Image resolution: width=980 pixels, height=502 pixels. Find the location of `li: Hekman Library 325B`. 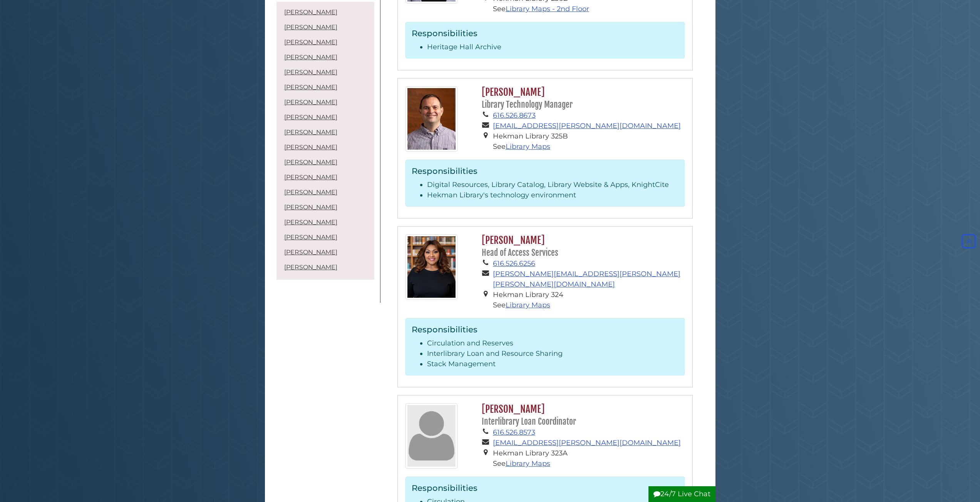

li: Hekman Library 325B is located at coordinates (589, 136).